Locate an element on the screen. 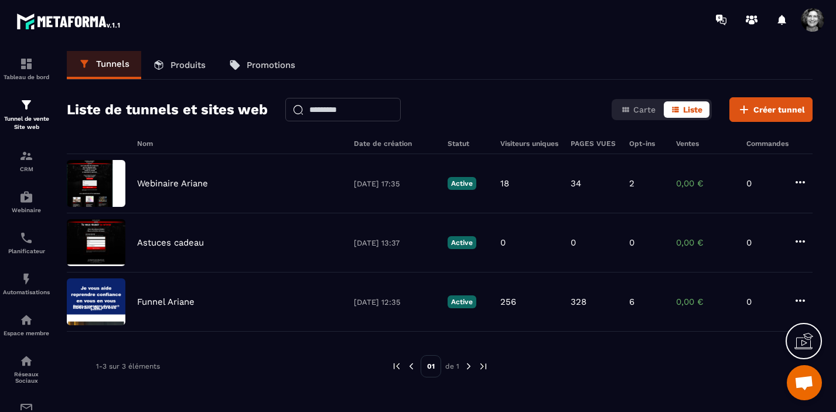 This screenshot has width=836, height=412. span: Liste is located at coordinates (692, 110).